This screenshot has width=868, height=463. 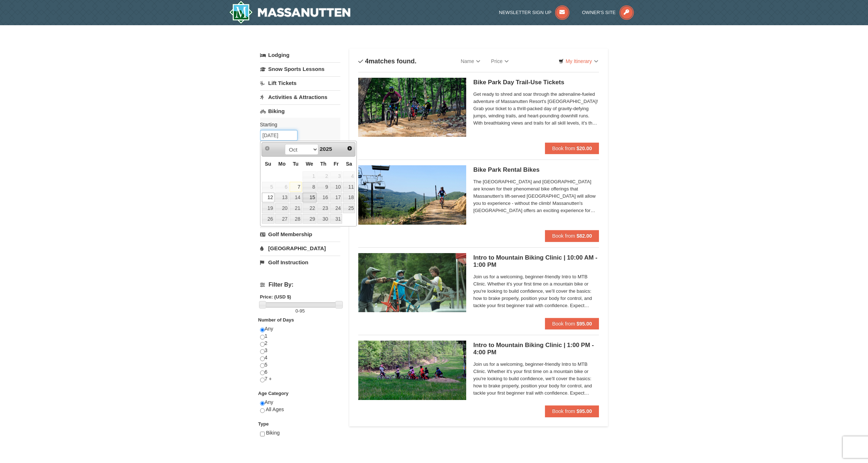 I want to click on a: 10, so click(x=337, y=187).